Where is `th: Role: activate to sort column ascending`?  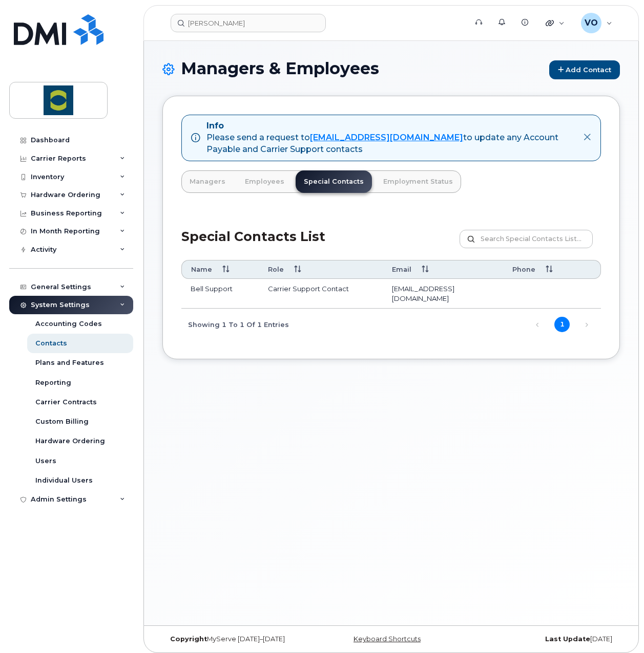 th: Role: activate to sort column ascending is located at coordinates (321, 269).